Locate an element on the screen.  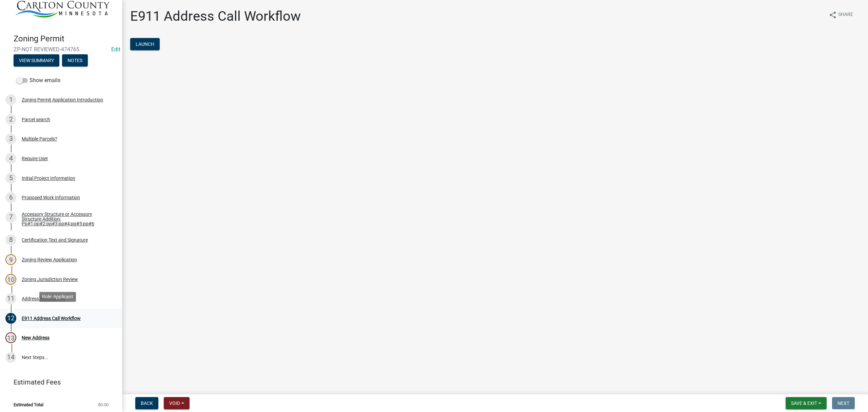
div: 4 is located at coordinates (11, 158).